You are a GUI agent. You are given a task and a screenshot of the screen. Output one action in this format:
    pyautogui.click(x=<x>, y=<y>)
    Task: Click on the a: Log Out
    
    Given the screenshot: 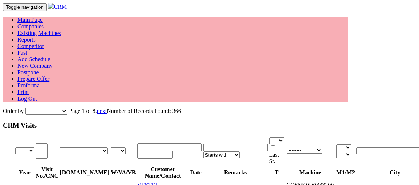 What is the action you would take?
    pyautogui.click(x=27, y=98)
    